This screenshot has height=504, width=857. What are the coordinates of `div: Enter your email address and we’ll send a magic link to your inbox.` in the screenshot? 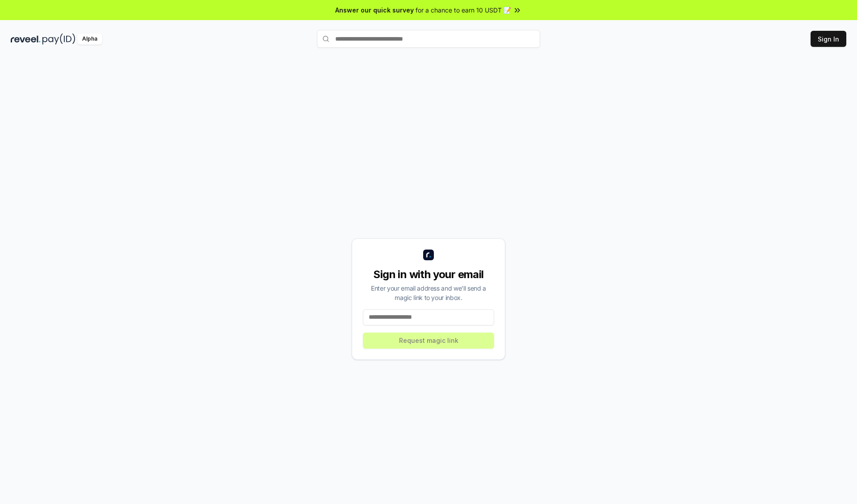 It's located at (428, 293).